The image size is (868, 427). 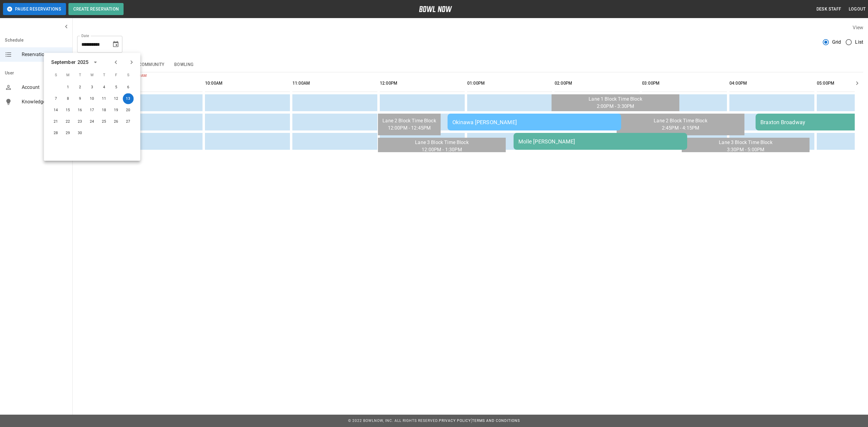 What do you see at coordinates (116, 76) in the screenshot?
I see `span: F` at bounding box center [116, 76].